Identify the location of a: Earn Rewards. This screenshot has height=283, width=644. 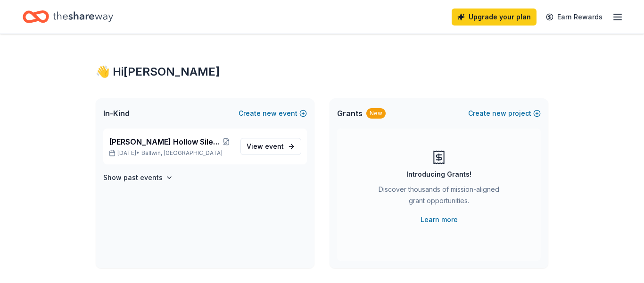
(574, 17).